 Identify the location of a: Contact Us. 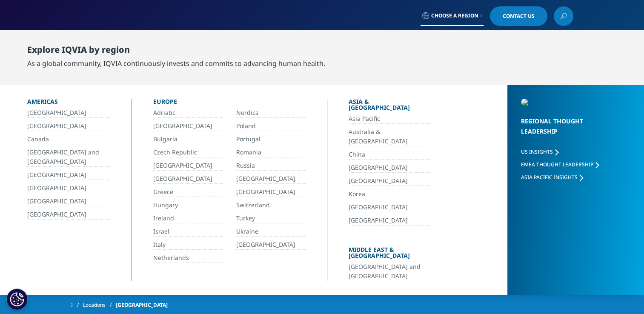
(518, 16).